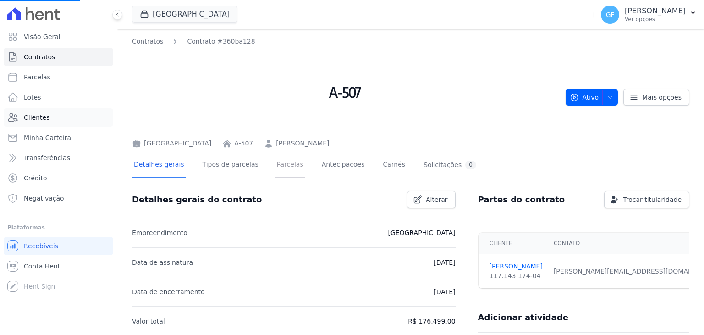 The height and width of the screenshot is (335, 704). I want to click on a: Mais opções, so click(657, 97).